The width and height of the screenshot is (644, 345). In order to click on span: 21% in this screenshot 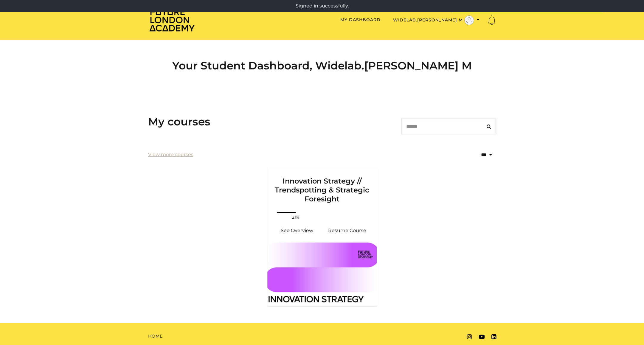, I will do `click(296, 217)`.